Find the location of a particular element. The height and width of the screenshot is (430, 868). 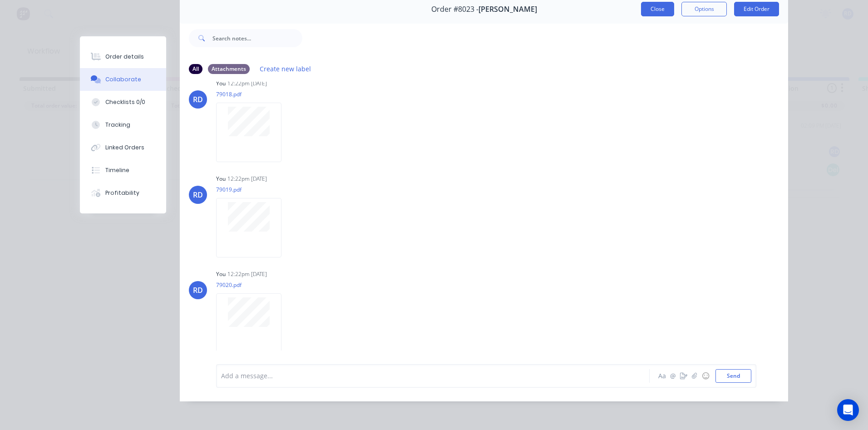

input: Search notes... is located at coordinates (257, 38).